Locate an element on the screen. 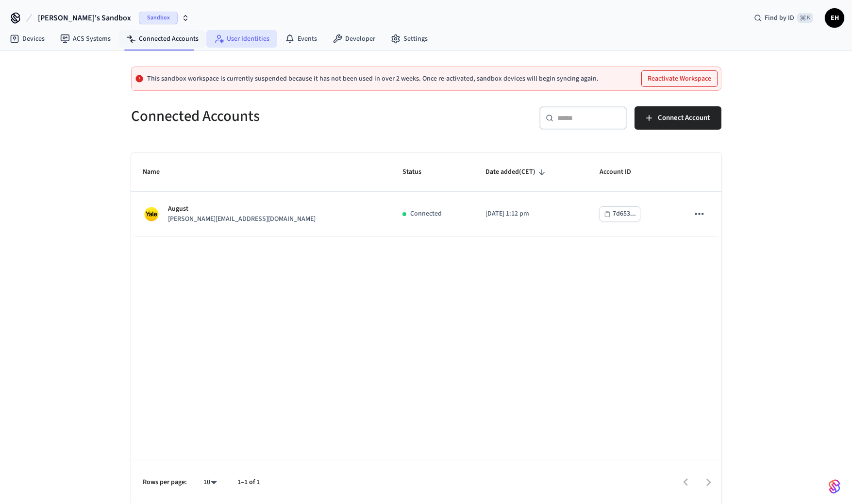  span: ⌘ K is located at coordinates (805, 18).